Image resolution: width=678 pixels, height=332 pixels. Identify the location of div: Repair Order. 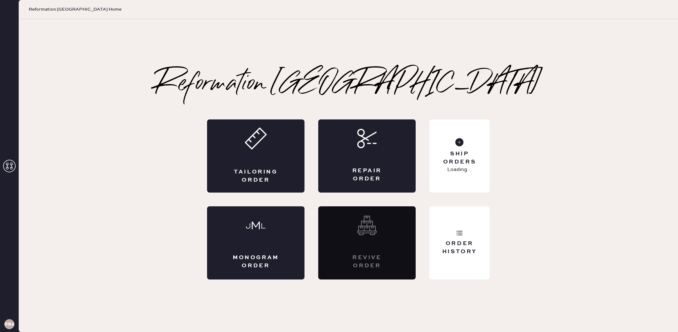
(367, 175).